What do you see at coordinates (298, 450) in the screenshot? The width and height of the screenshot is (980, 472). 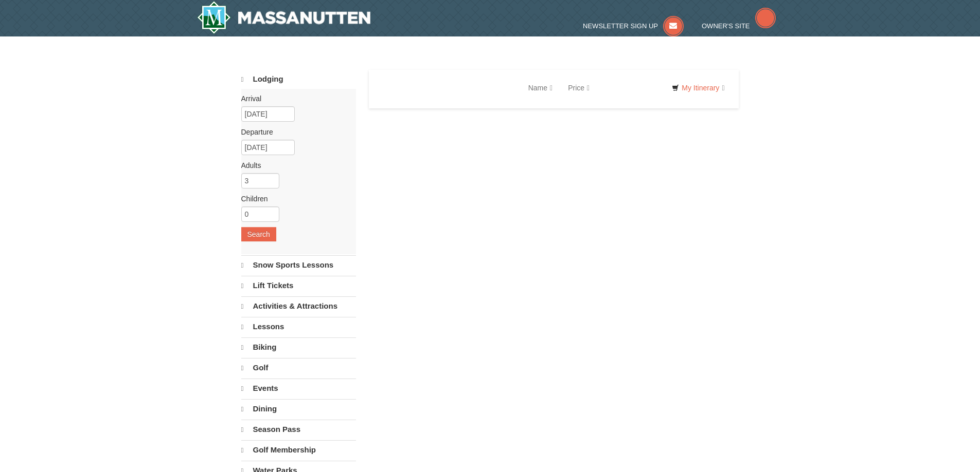 I see `a: Golf Membership` at bounding box center [298, 450].